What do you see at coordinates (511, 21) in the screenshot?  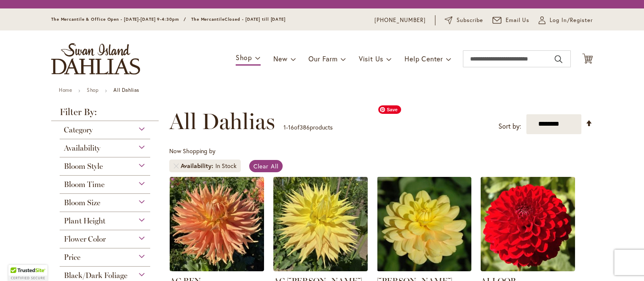 I see `a: Email Us` at bounding box center [511, 21].